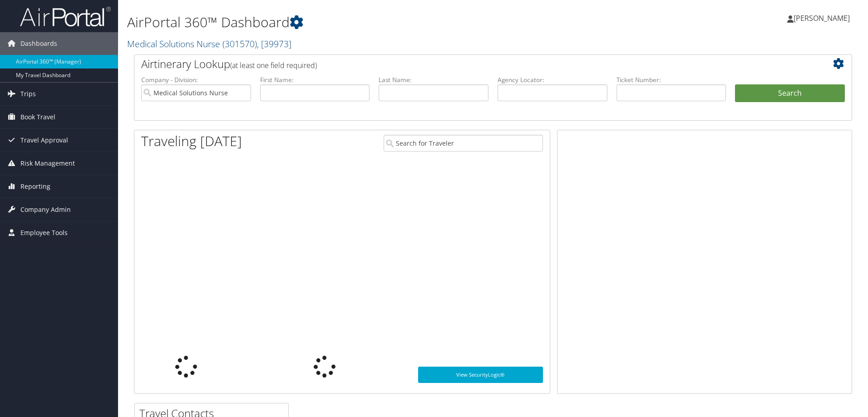  Describe the element at coordinates (273, 65) in the screenshot. I see `span: (at least one field required)` at that location.